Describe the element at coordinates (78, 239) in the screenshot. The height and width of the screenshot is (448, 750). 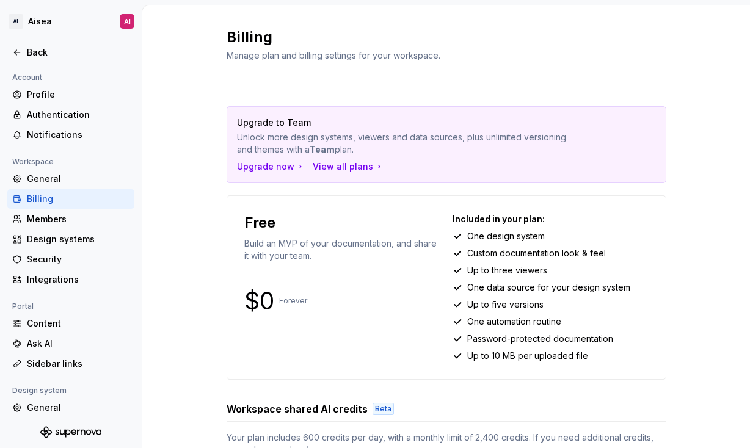
I see `div: Design systems` at that location.